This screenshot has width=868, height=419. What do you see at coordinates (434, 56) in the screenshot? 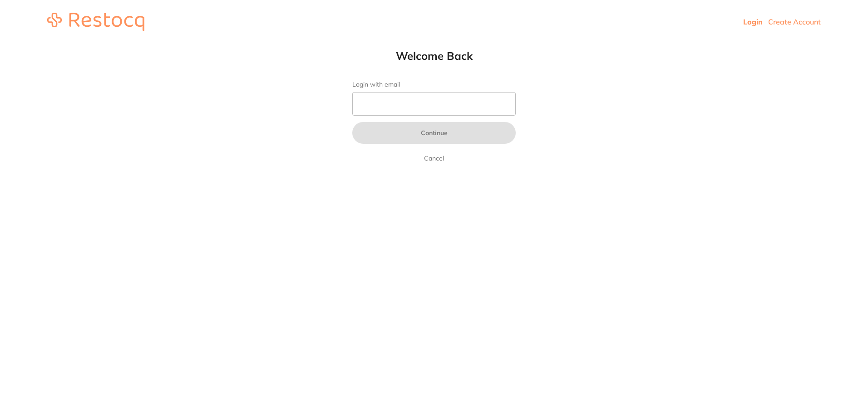
I see `h1: Welcome Back` at bounding box center [434, 56].